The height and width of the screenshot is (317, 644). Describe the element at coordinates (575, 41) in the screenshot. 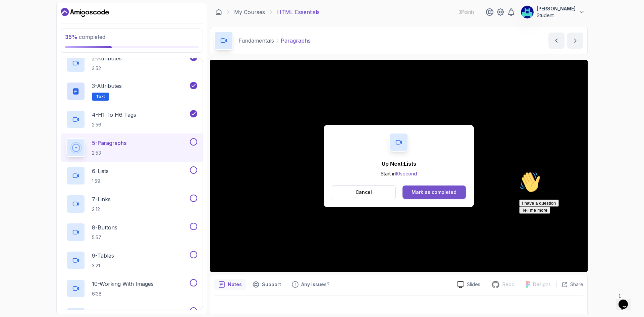

I see `button: next content` at that location.